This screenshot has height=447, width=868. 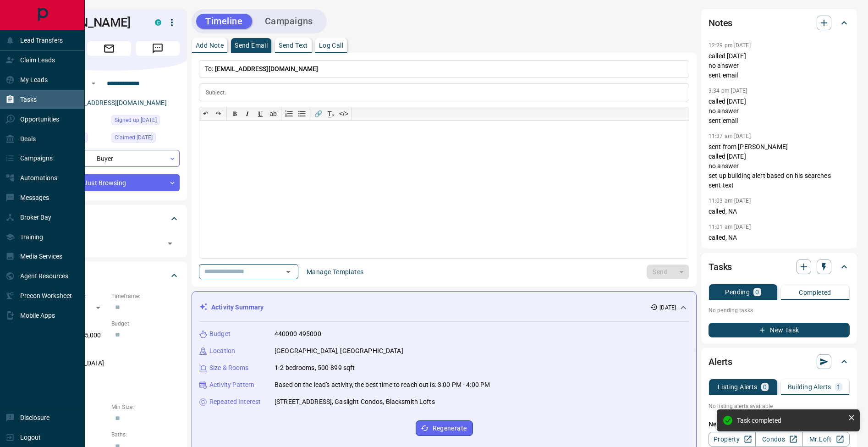 What do you see at coordinates (779, 406) in the screenshot?
I see `p: No listing alerts available` at bounding box center [779, 406].